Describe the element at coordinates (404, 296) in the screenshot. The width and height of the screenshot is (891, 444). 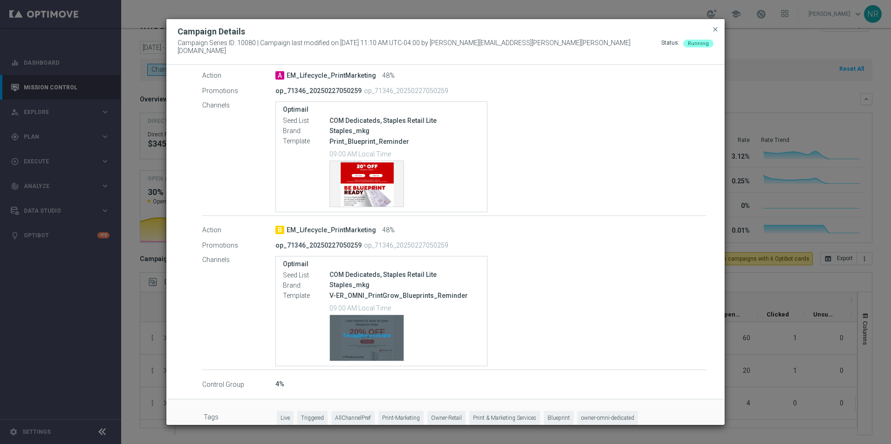
I see `p: V-ER_OMNI_PrintGrow_Blueprints_Reminder` at that location.